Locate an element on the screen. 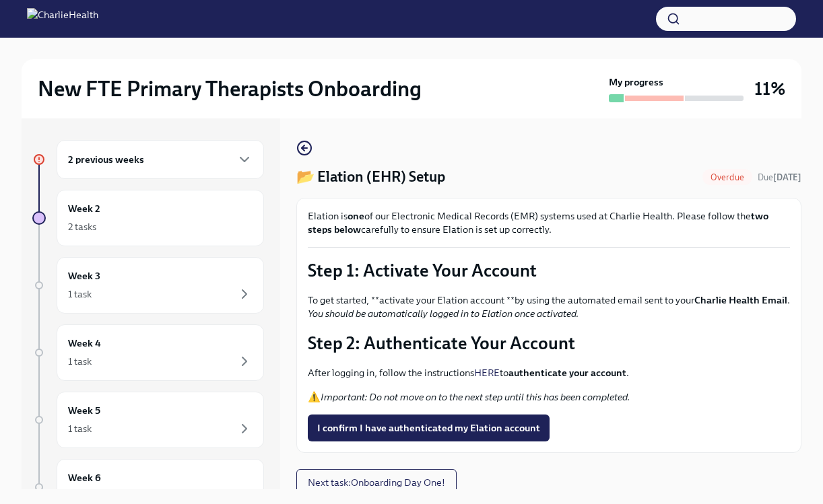 This screenshot has width=823, height=504. p: Step 2: Authenticate Your Account is located at coordinates (548, 344).